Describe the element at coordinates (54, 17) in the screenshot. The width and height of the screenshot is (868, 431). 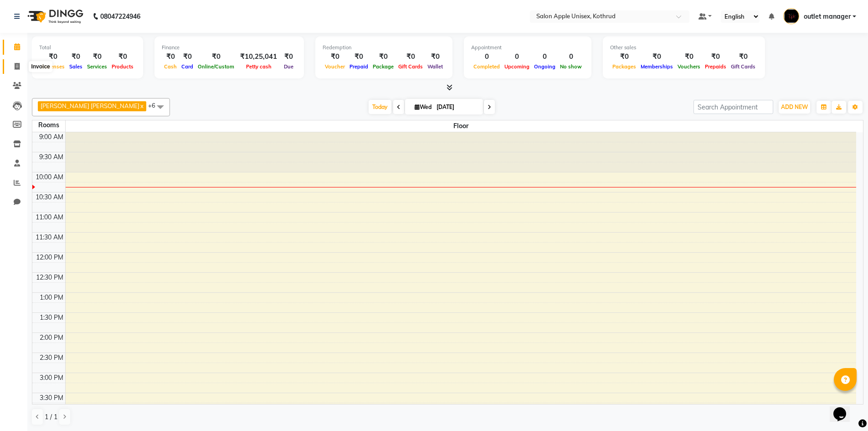
I see `img: logo` at that location.